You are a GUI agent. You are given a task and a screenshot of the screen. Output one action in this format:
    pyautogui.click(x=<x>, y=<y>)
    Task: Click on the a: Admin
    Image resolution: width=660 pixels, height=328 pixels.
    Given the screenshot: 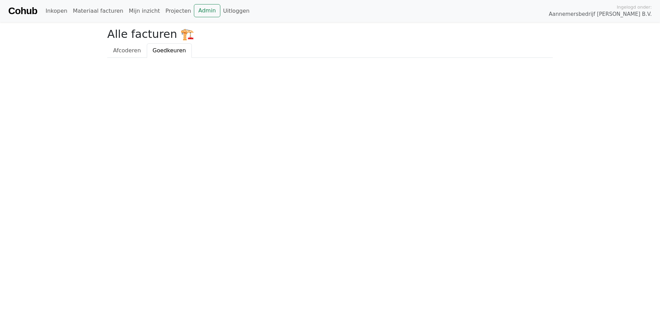 What is the action you would take?
    pyautogui.click(x=207, y=11)
    